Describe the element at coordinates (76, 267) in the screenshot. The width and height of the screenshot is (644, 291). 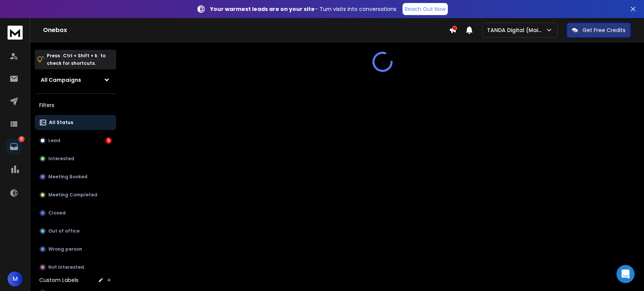
I see `button: Not Interested` at that location.